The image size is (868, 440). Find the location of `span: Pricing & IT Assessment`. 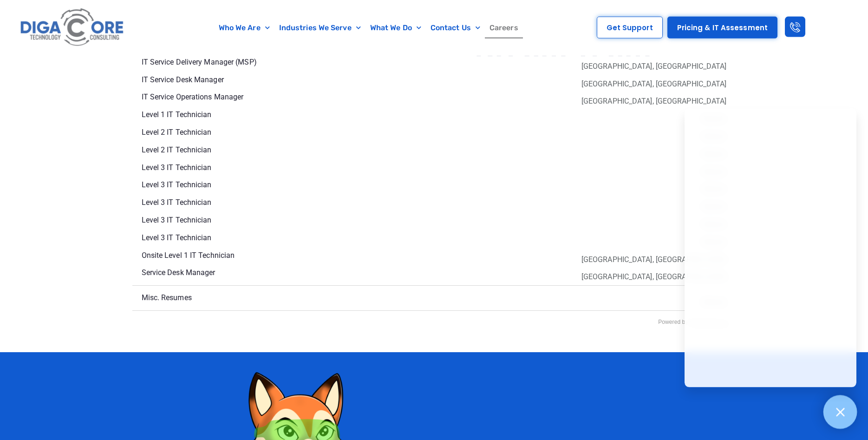

span: Pricing & IT Assessment is located at coordinates (722, 27).